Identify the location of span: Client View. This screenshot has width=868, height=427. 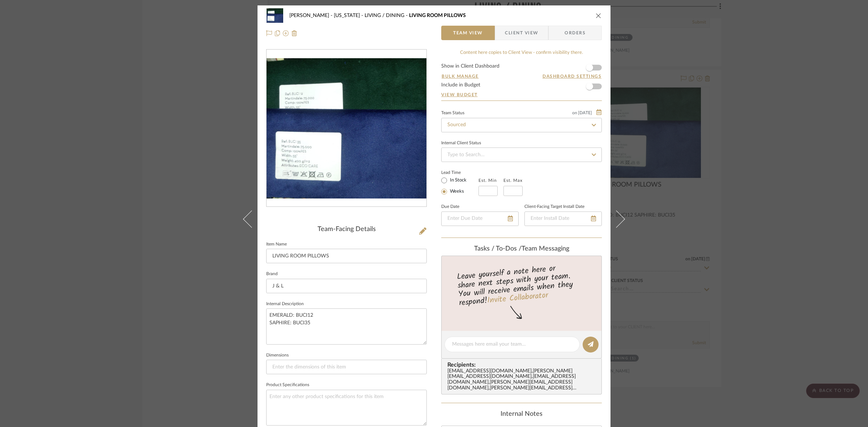
(522, 33).